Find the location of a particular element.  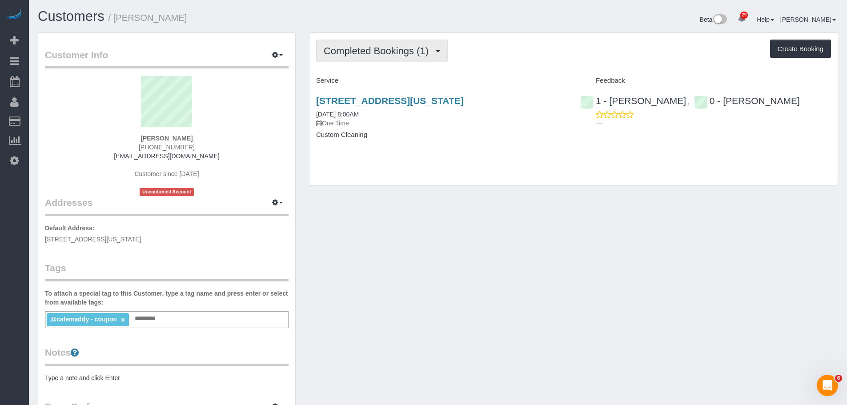

legend: Customer Info is located at coordinates (167, 58).